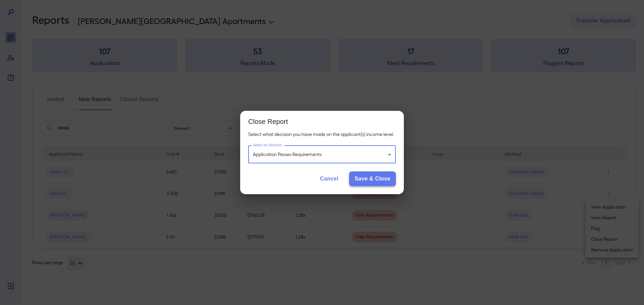 This screenshot has height=305, width=644. What do you see at coordinates (329, 179) in the screenshot?
I see `button: Cancel` at bounding box center [329, 179].